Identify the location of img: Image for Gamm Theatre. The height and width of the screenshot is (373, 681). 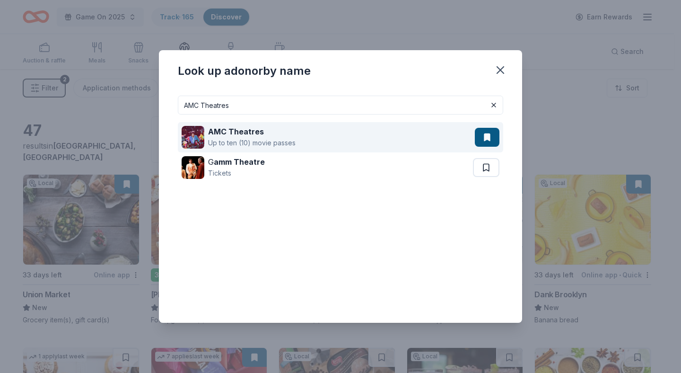
(193, 167).